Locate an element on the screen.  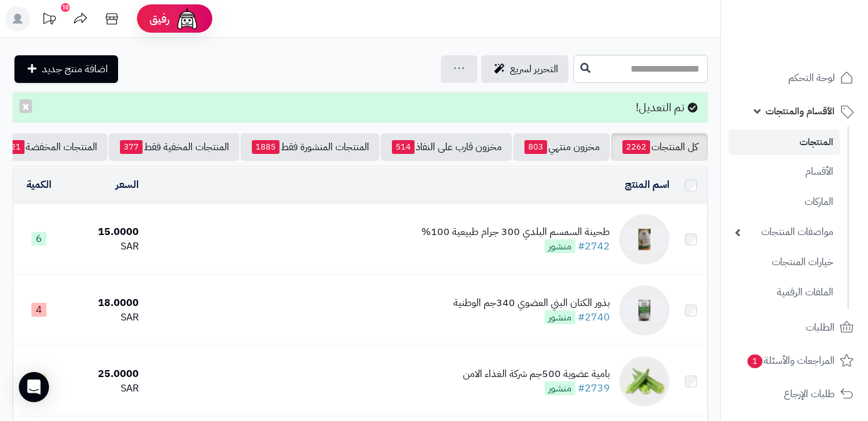
a: مواصفات المنتجات is located at coordinates (784, 232).